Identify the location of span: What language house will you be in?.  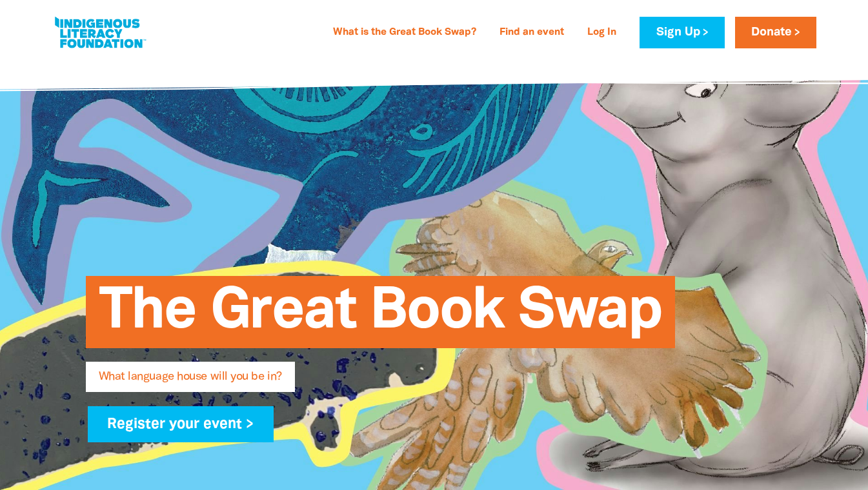
(191, 382).